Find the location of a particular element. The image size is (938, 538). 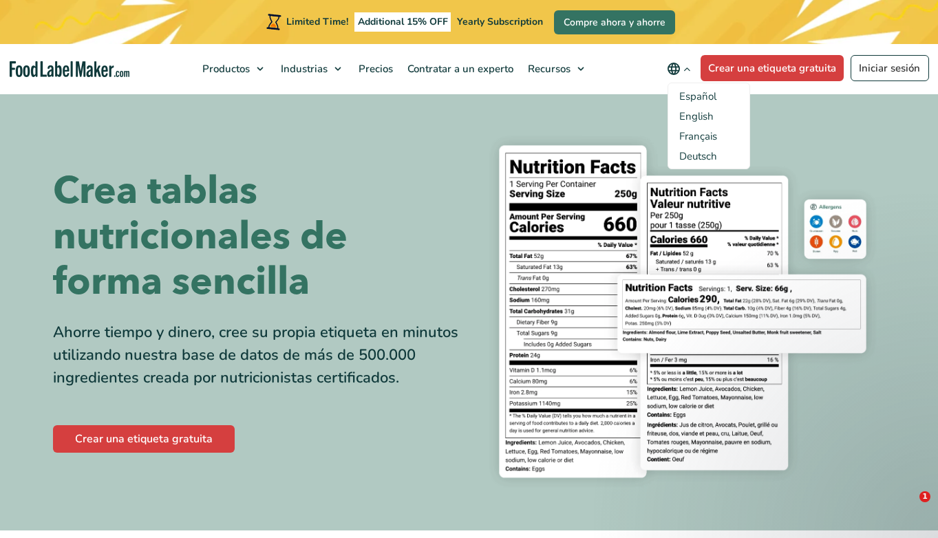

span: Precios is located at coordinates (374, 69).